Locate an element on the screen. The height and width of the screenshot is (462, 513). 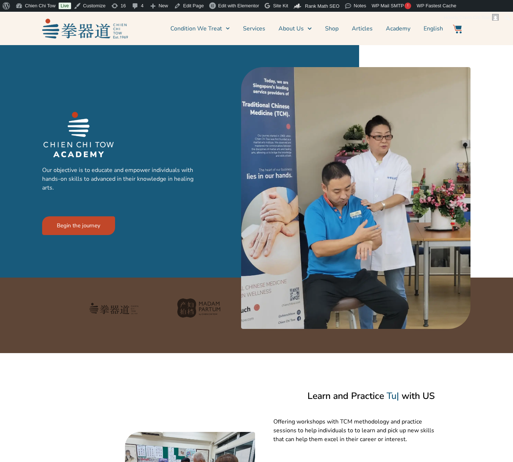
span: Site Kit is located at coordinates (281, 6).